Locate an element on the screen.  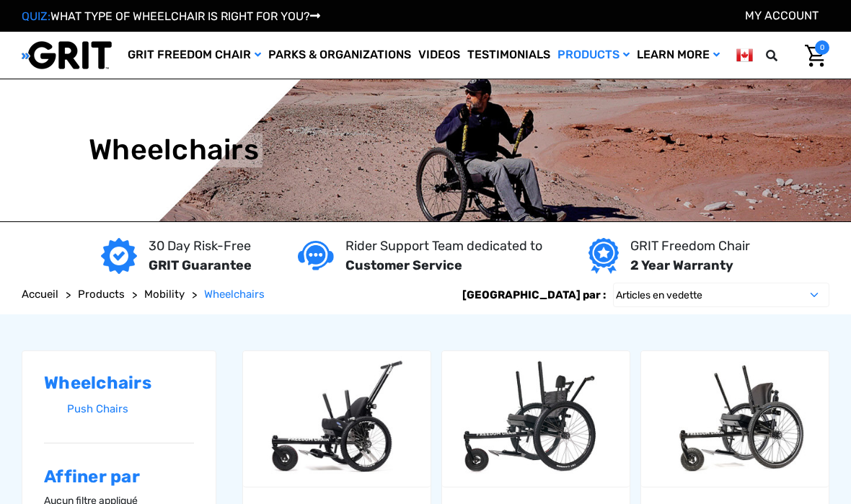
img: Year warranty is located at coordinates (603, 256).